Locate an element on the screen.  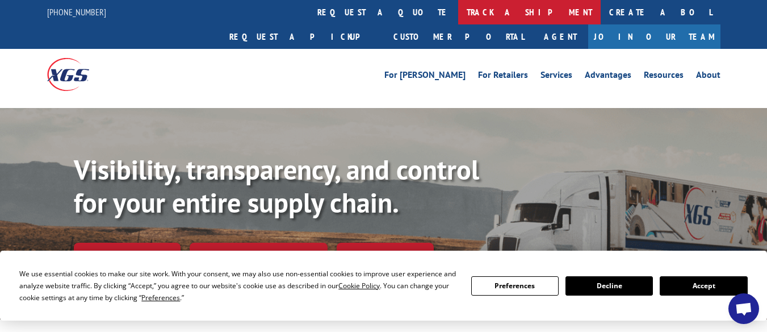
a: XGS ASSISTANT is located at coordinates (385, 254).